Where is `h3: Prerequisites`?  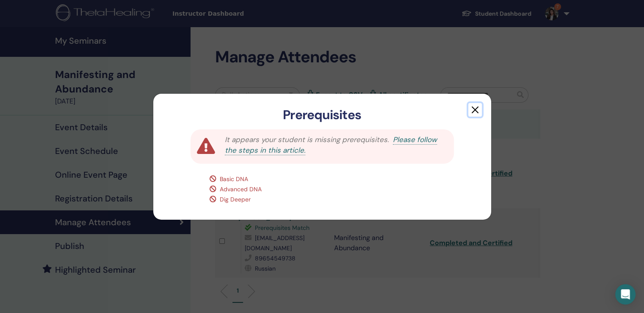
h3: Prerequisites is located at coordinates (322, 115).